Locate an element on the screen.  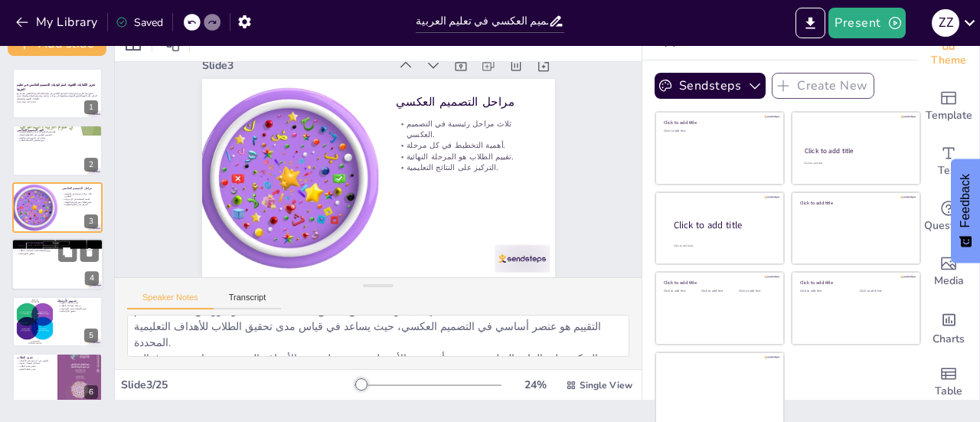
div: Saved is located at coordinates (139, 22).